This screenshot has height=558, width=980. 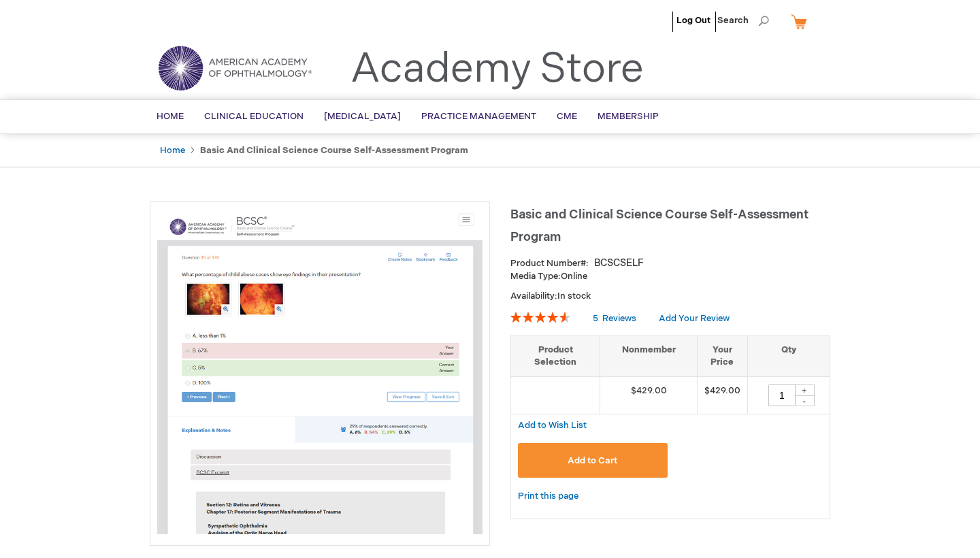 What do you see at coordinates (320, 372) in the screenshot?
I see `img: Basic and Clinical Science Course Self-Assessment Program` at bounding box center [320, 372].